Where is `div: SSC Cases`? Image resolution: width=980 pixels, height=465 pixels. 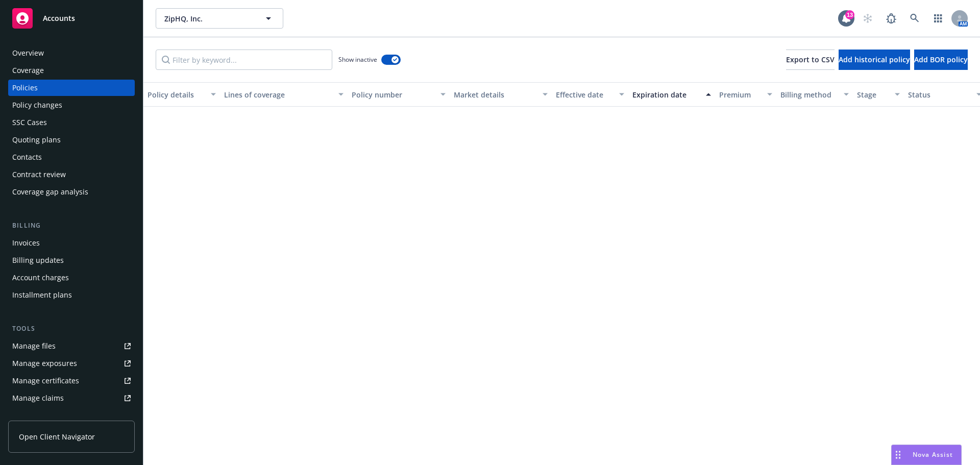 div: SSC Cases is located at coordinates (30, 122).